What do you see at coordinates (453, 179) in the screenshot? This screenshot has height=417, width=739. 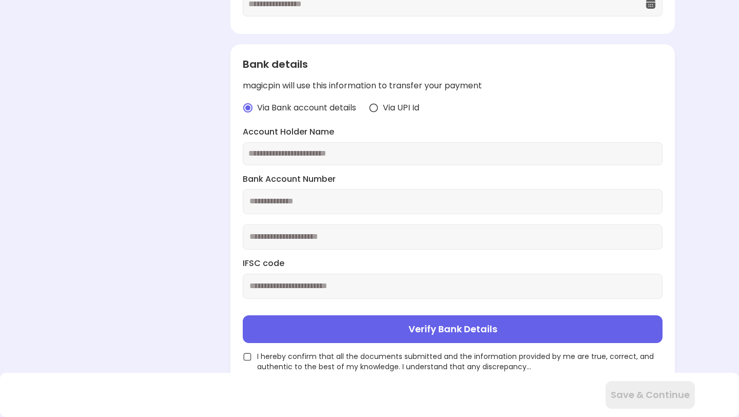 I see `label: Bank Account Number` at bounding box center [453, 179].